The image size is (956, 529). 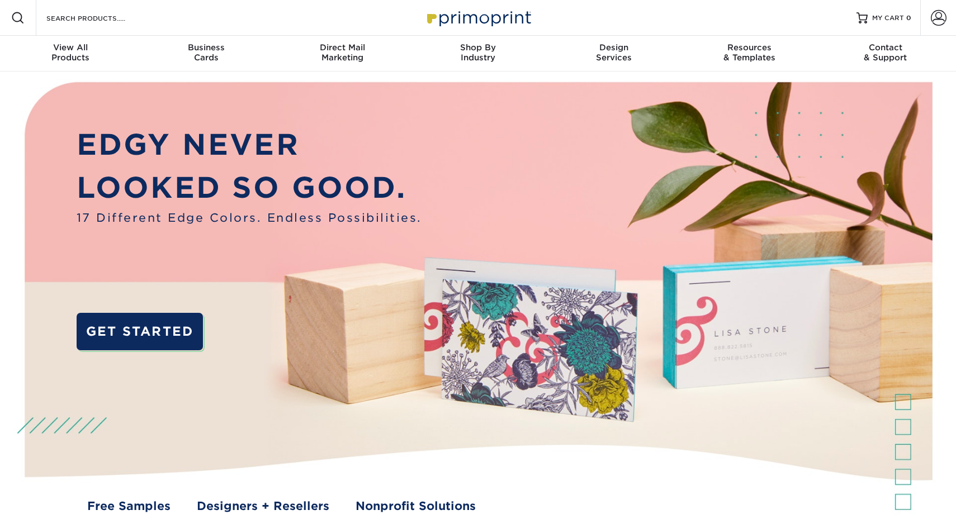 I want to click on div: & Support, so click(x=885, y=53).